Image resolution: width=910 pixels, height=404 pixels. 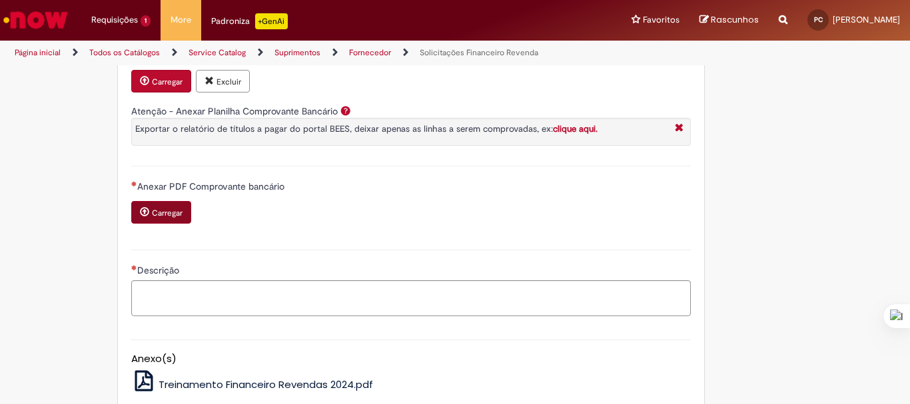 What do you see at coordinates (115, 20) in the screenshot?
I see `span: Requisições` at bounding box center [115, 20].